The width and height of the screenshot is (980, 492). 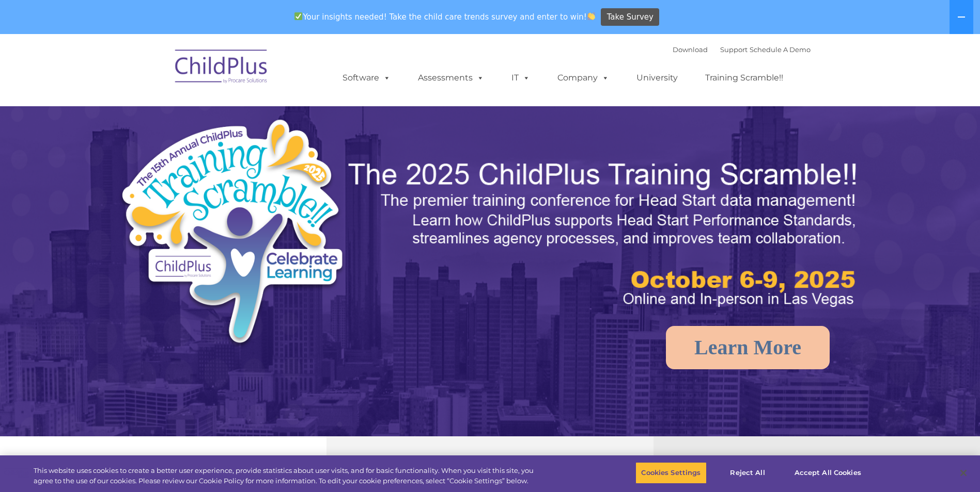 What do you see at coordinates (222, 68) in the screenshot?
I see `img: ChildPlus by Procare Solutions` at bounding box center [222, 68].